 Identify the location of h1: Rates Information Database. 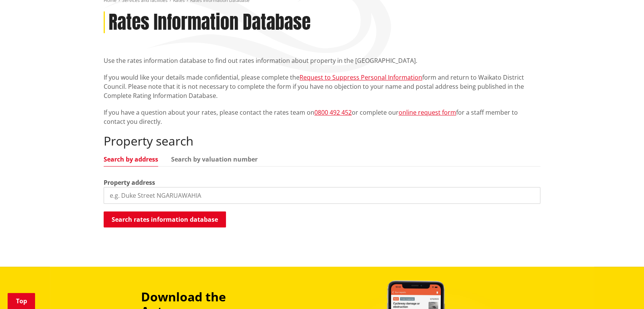
(210, 23).